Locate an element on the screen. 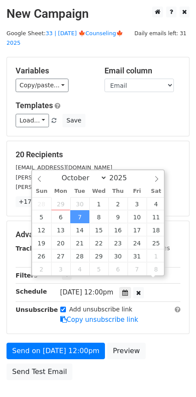 This screenshot has height=397, width=196. span: October 27, 2025 is located at coordinates (61, 256).